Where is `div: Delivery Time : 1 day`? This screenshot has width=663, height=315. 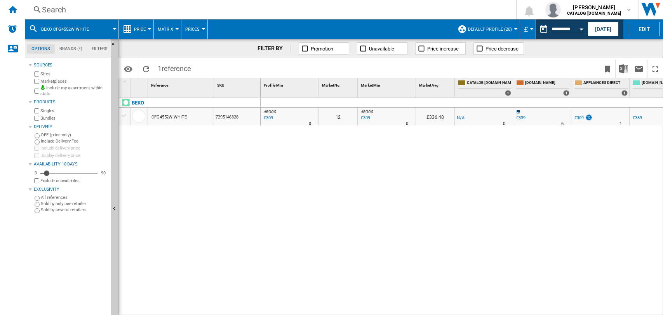 div: Delivery Time : 1 day is located at coordinates (621, 124).